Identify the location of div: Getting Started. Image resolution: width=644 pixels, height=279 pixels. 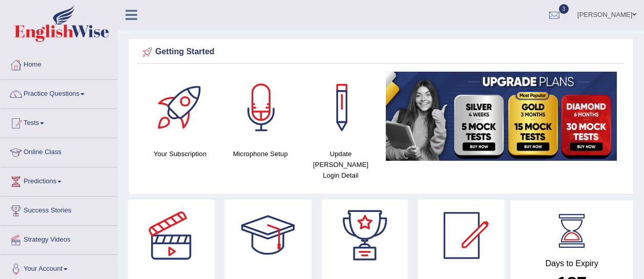
(381, 52).